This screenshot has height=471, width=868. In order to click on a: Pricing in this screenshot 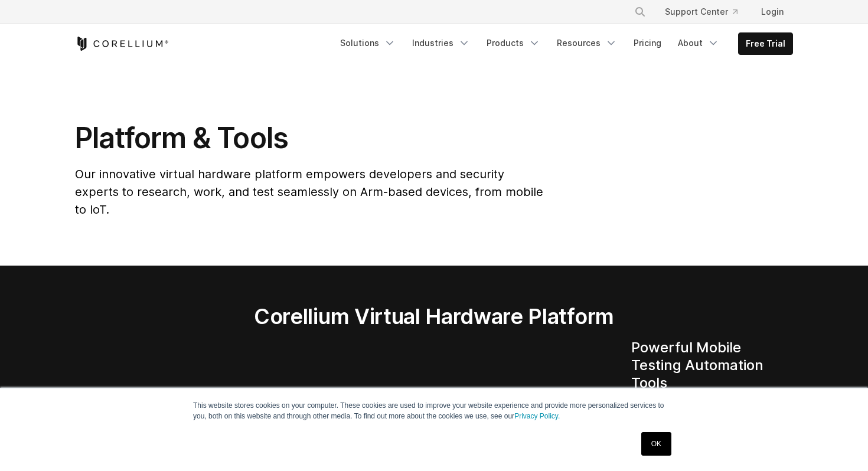, I will do `click(647, 43)`.